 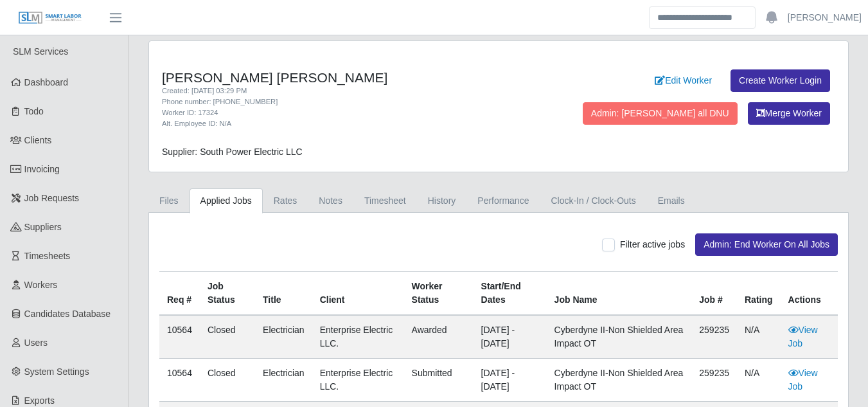 What do you see at coordinates (809, 294) in the screenshot?
I see `th: Actions` at bounding box center [809, 294].